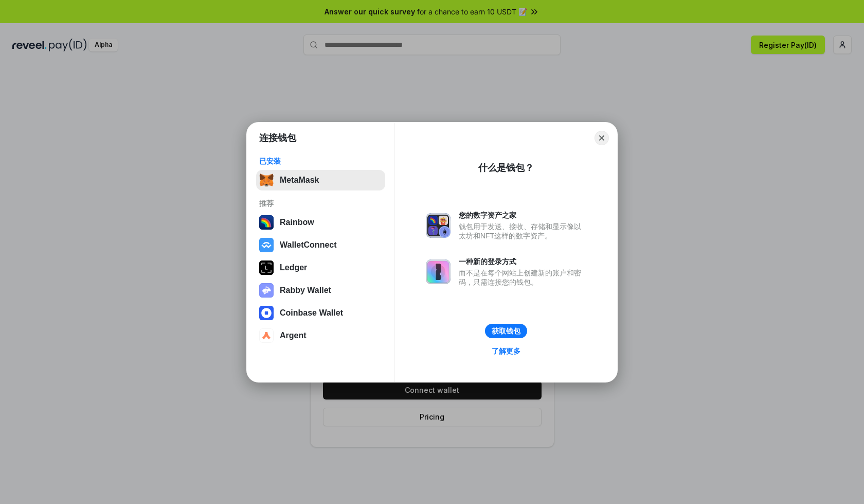  Describe the element at coordinates (507, 330) in the screenshot. I see `div: 获取钱包` at that location.